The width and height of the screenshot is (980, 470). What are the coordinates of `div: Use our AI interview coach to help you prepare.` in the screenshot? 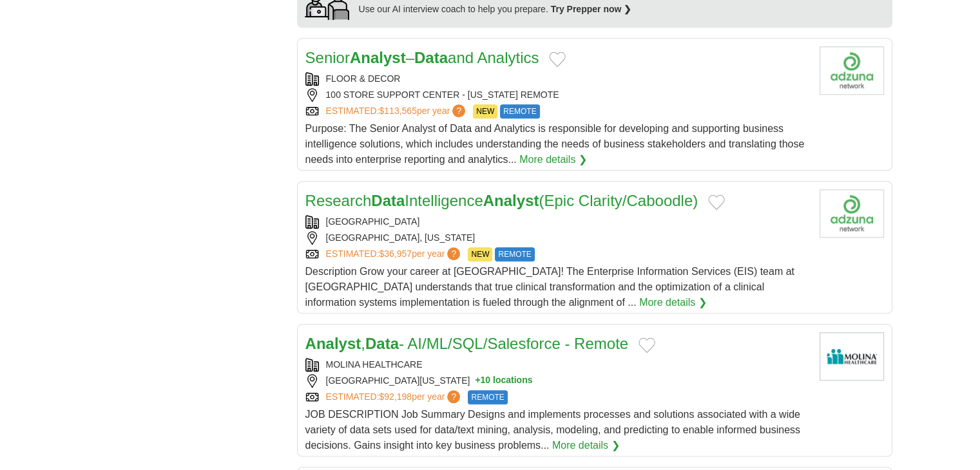 It's located at (495, 9).